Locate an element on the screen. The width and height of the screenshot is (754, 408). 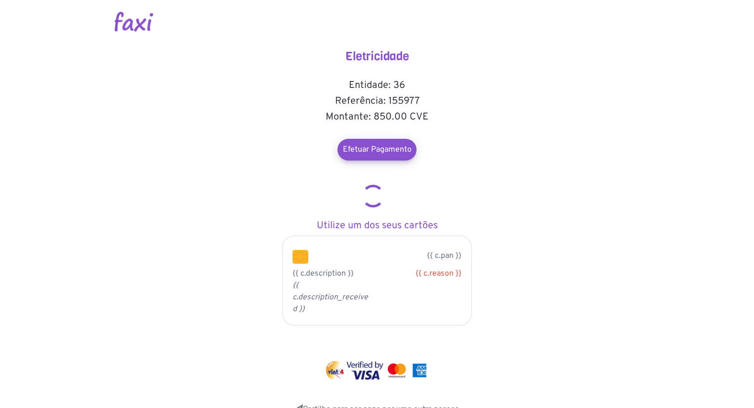
a: Efetuar Pagamento is located at coordinates (377, 150).